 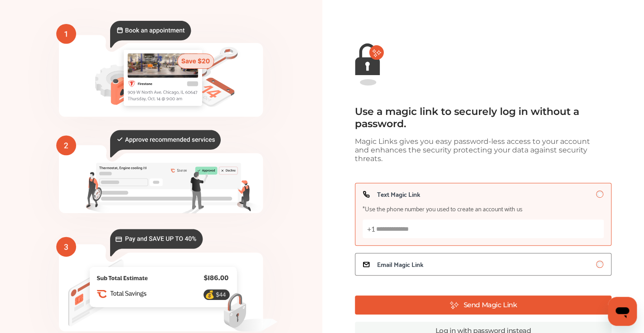 I want to click on img: magic-link-lock-error.9d88b03f.svg, so click(x=369, y=64).